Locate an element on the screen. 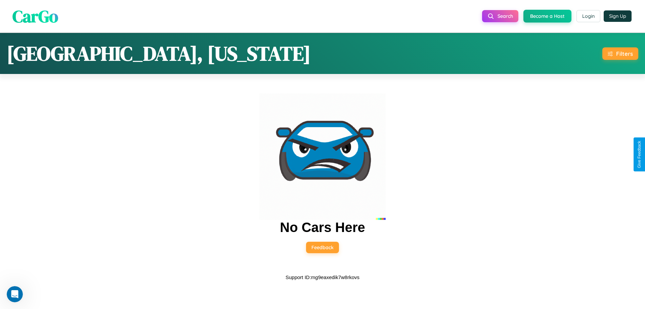 The width and height of the screenshot is (645, 309). span: Search is located at coordinates (505, 16).